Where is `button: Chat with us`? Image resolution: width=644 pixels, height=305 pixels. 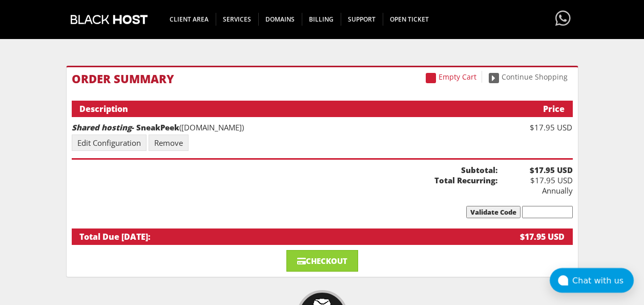
button: Chat with us is located at coordinates (592, 280).